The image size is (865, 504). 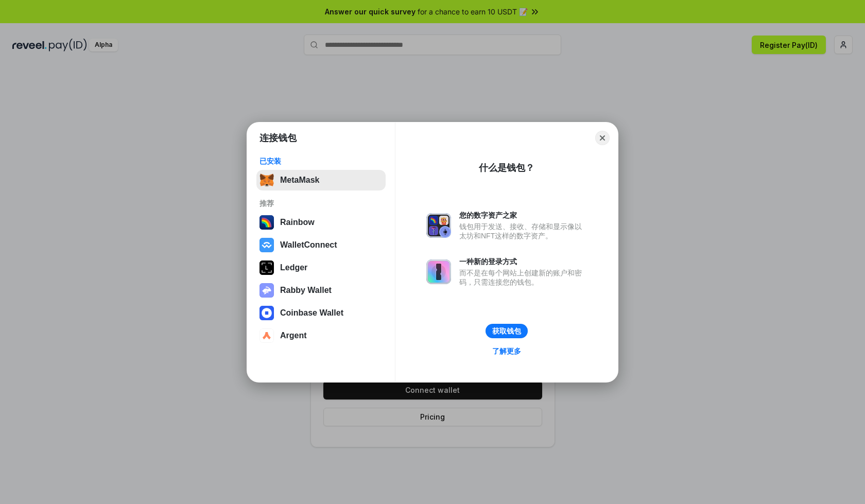 I want to click on button: Rainbow, so click(x=321, y=222).